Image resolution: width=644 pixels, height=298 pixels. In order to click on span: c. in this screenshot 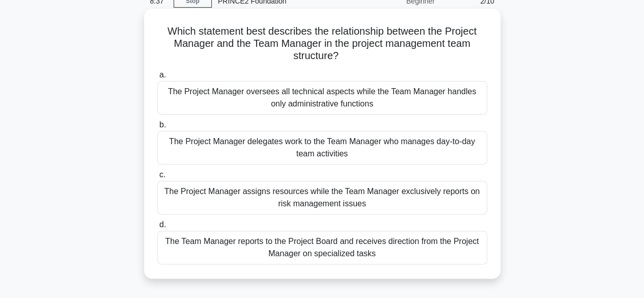, I will do `click(163, 174)`.